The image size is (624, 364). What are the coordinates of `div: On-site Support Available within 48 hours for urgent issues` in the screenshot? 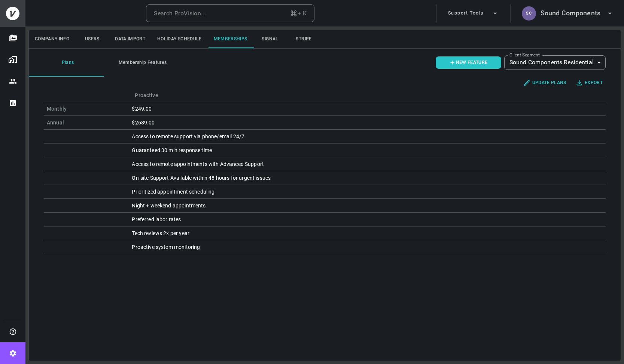 It's located at (367, 178).